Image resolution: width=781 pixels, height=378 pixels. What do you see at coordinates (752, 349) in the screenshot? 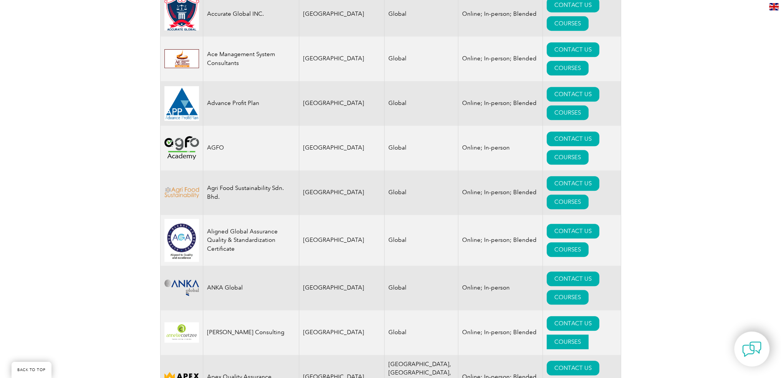
I see `img: contact-chat.png` at bounding box center [752, 349].